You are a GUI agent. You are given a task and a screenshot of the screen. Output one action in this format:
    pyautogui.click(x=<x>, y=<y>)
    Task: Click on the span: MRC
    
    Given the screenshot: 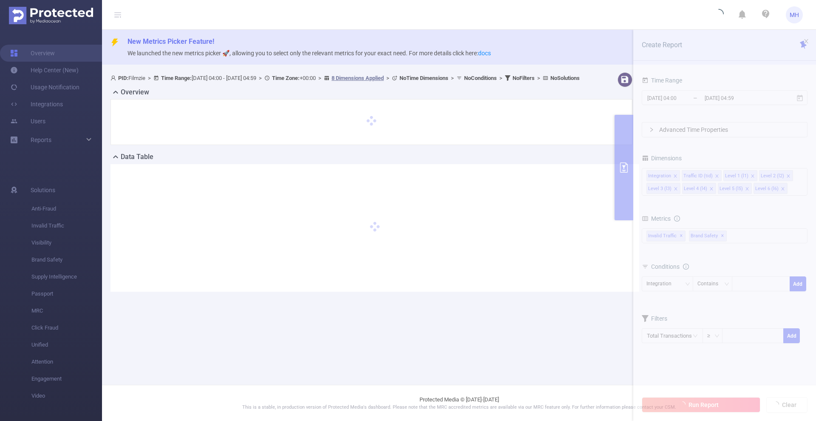 What is the action you would take?
    pyautogui.click(x=67, y=311)
    